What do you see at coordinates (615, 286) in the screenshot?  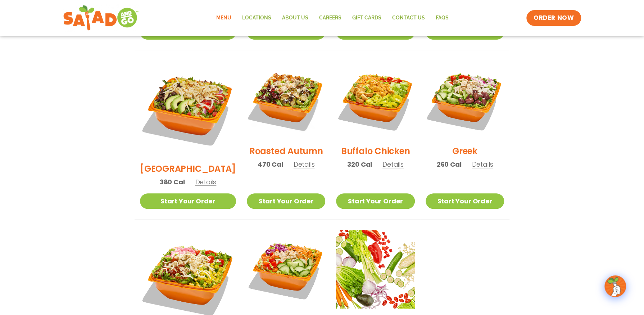 I see `img: wpChatIcon` at bounding box center [615, 286].